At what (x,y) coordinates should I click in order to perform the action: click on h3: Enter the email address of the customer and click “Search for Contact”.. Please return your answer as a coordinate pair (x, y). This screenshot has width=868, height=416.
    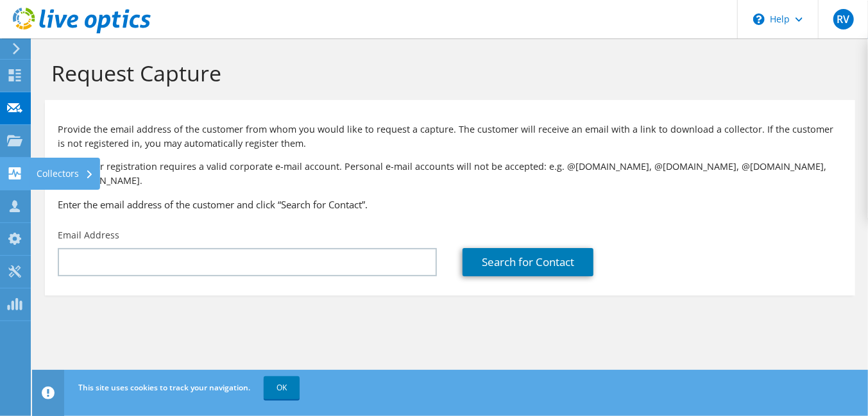
    Looking at the image, I should click on (449, 205).